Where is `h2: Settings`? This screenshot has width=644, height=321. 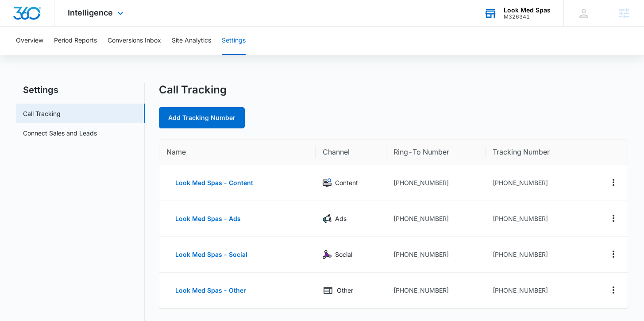
h2: Settings is located at coordinates (80, 90).